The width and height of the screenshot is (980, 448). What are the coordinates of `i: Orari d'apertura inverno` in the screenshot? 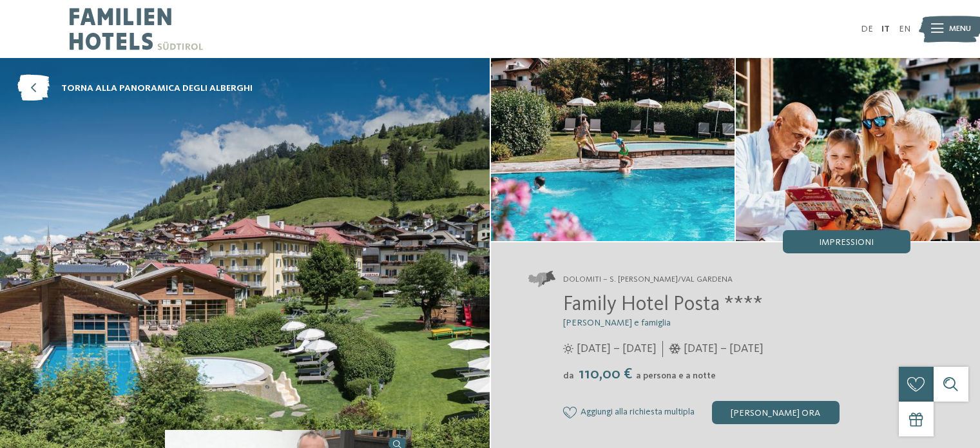 It's located at (674, 349).